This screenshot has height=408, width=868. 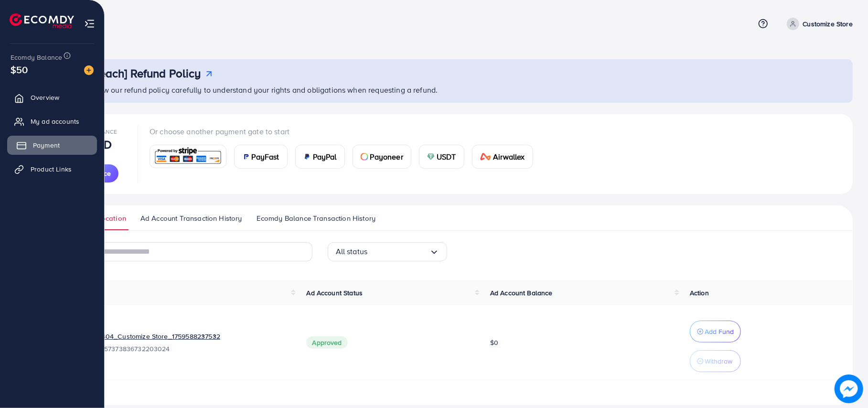 What do you see at coordinates (818, 23) in the screenshot?
I see `a: Customize Store` at bounding box center [818, 23].